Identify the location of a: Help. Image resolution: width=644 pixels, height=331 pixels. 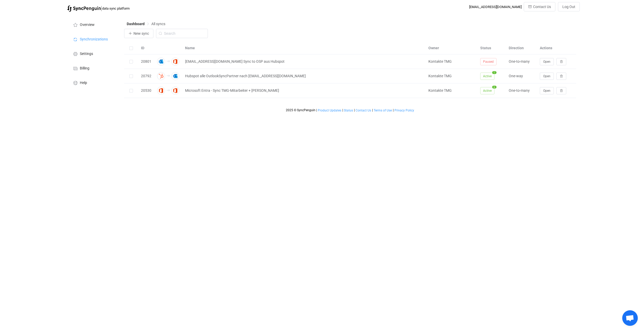
(93, 83).